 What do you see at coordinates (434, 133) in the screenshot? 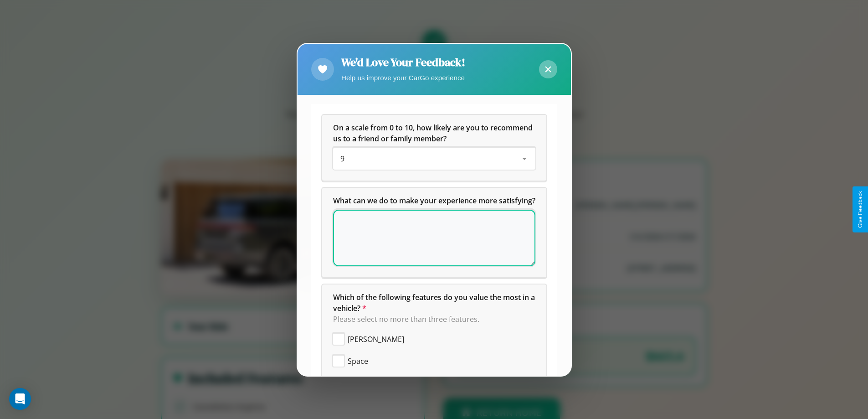
I see `h5: On a scale from 0 to 10, how likely are you to recommend us to a friend or family member?` at bounding box center [434, 133].